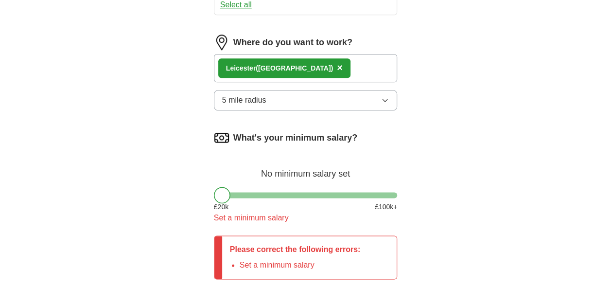 This screenshot has width=611, height=289. I want to click on p: Please correct the following errors:, so click(295, 249).